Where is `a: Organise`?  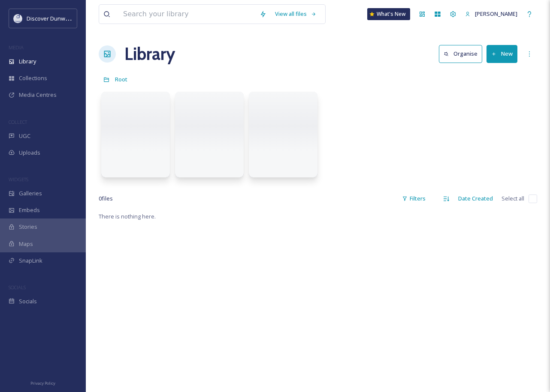 a: Organise is located at coordinates (462, 54).